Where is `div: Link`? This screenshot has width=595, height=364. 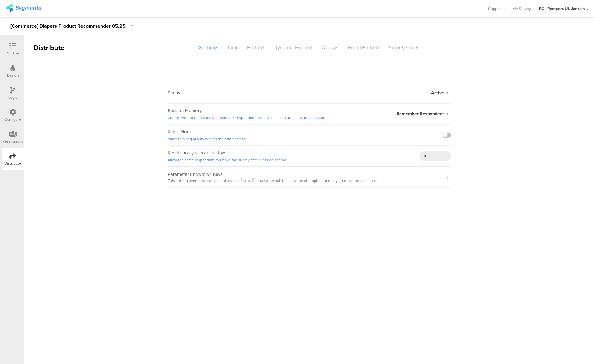
div: Link is located at coordinates (233, 47).